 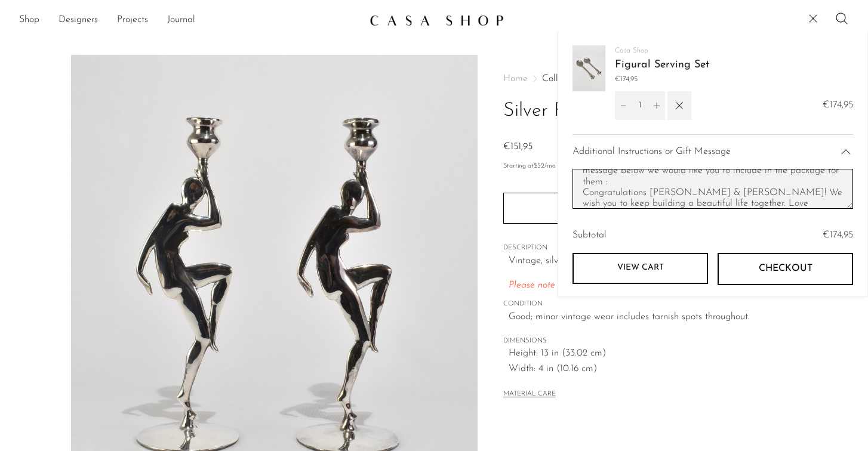 What do you see at coordinates (638, 78) in the screenshot?
I see `nav: Breadcrumbs` at bounding box center [638, 78].